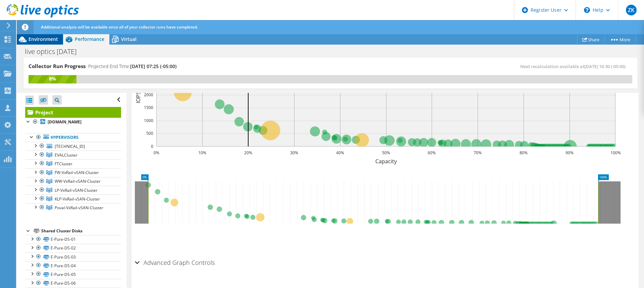  What do you see at coordinates (587, 10) in the screenshot?
I see `svg: \n` at bounding box center [587, 10].